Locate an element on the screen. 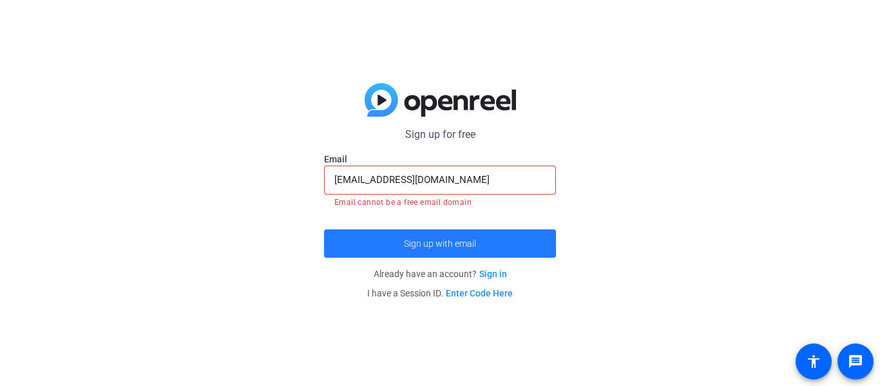 The image size is (880, 386). button: Sign up with email is located at coordinates (440, 243).